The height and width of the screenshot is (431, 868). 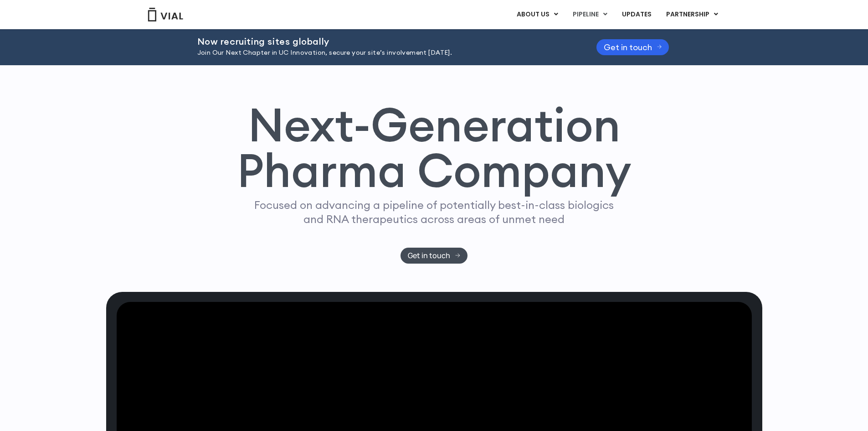 What do you see at coordinates (386, 42) in the screenshot?
I see `h2: Now recruiting sites globally` at bounding box center [386, 42].